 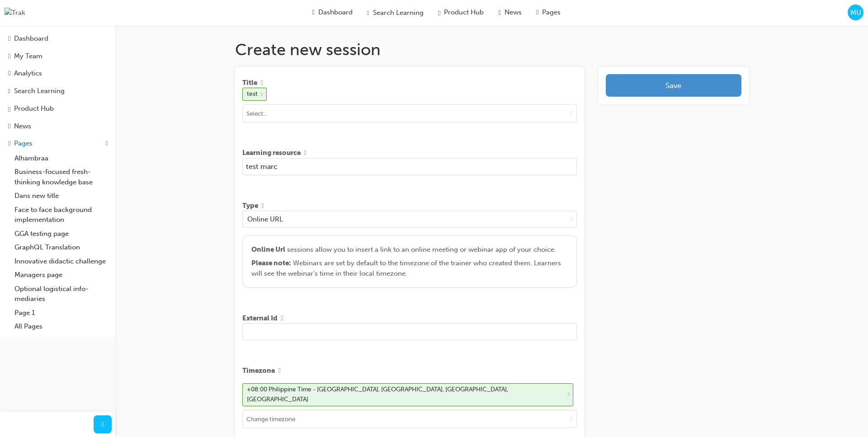 What do you see at coordinates (268, 250) in the screenshot?
I see `span: Online Url` at bounding box center [268, 250].